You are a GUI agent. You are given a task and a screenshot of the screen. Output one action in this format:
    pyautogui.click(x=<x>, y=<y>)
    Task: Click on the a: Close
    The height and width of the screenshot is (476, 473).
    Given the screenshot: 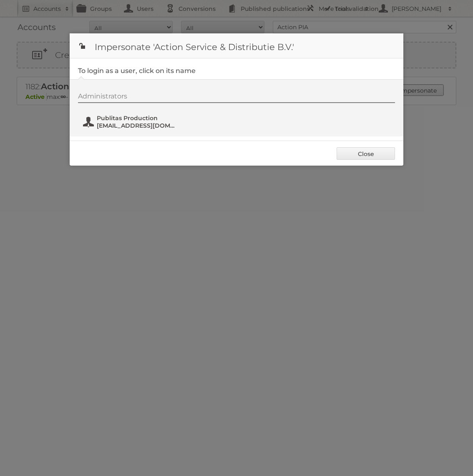 What is the action you would take?
    pyautogui.click(x=366, y=153)
    